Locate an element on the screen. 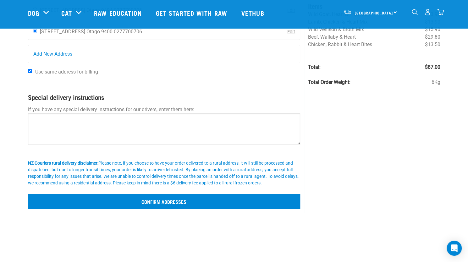 This screenshot has width=468, height=262. strong: Total Order Weight: is located at coordinates (329, 82).